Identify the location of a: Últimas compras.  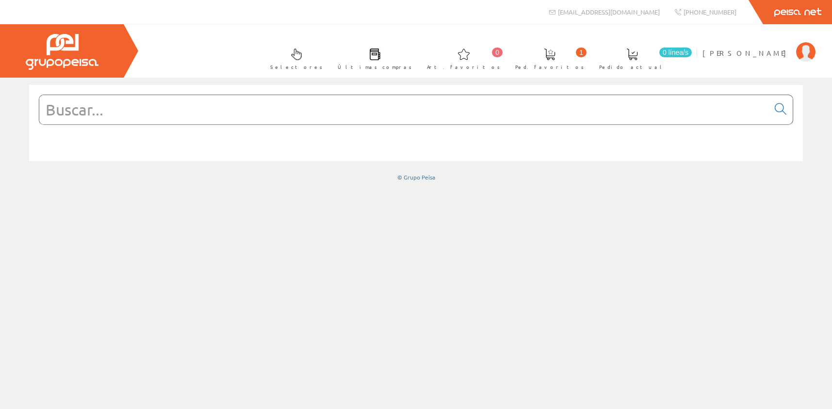
(372, 58).